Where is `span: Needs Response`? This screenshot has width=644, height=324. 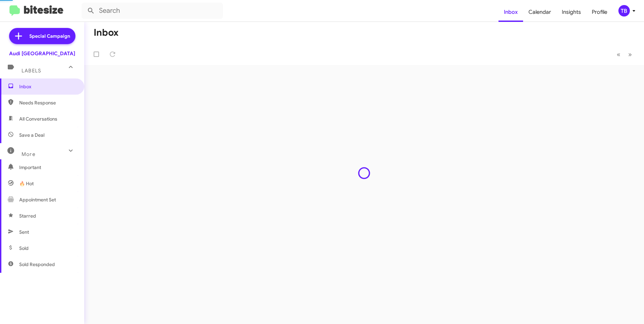
span: Needs Response is located at coordinates (47, 103).